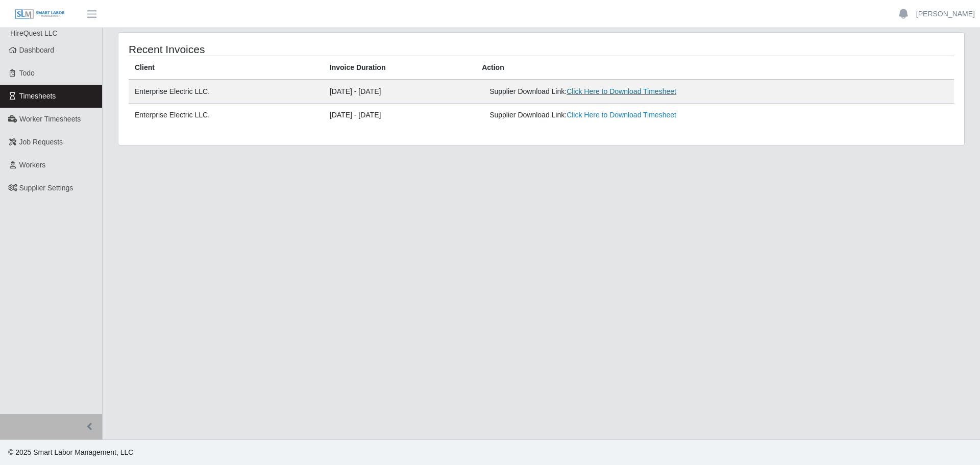  Describe the element at coordinates (33, 165) in the screenshot. I see `span: Workers` at that location.